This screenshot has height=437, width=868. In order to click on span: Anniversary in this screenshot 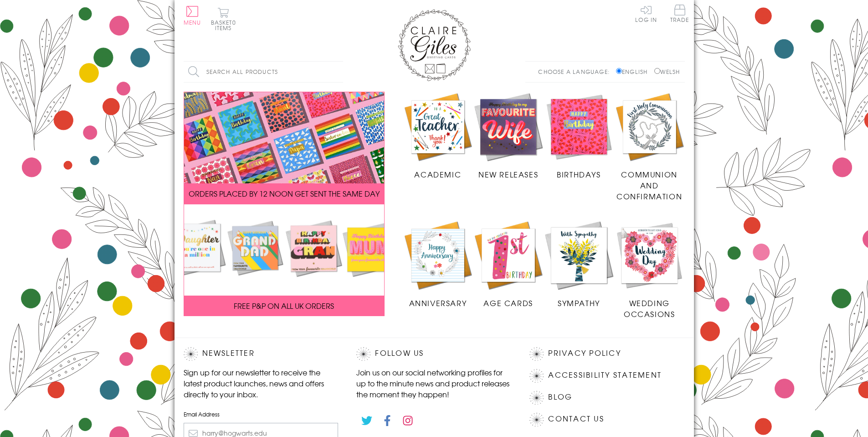, I will do `click(438, 303)`.